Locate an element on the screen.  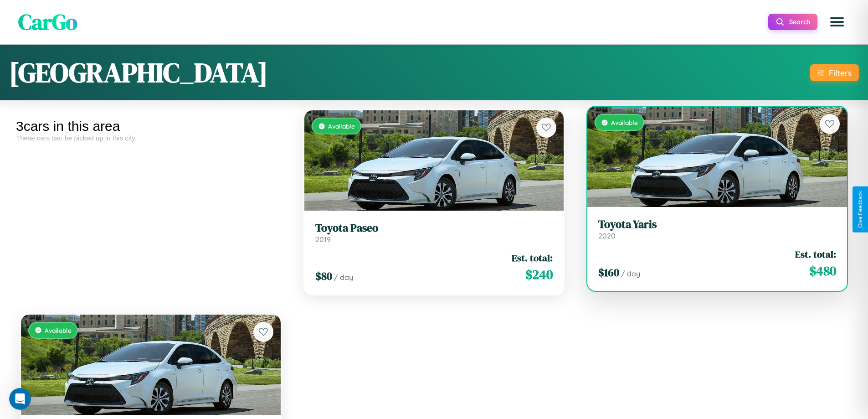
button: Filters is located at coordinates (834, 73).